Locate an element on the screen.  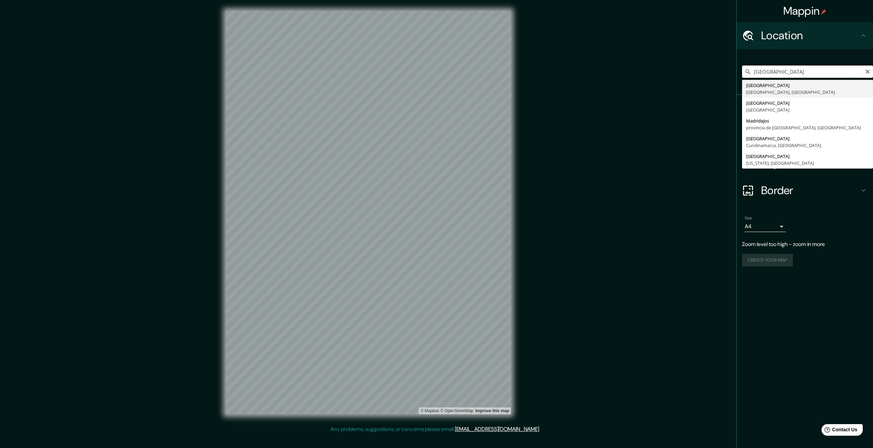
h4: Border is located at coordinates (810, 190).